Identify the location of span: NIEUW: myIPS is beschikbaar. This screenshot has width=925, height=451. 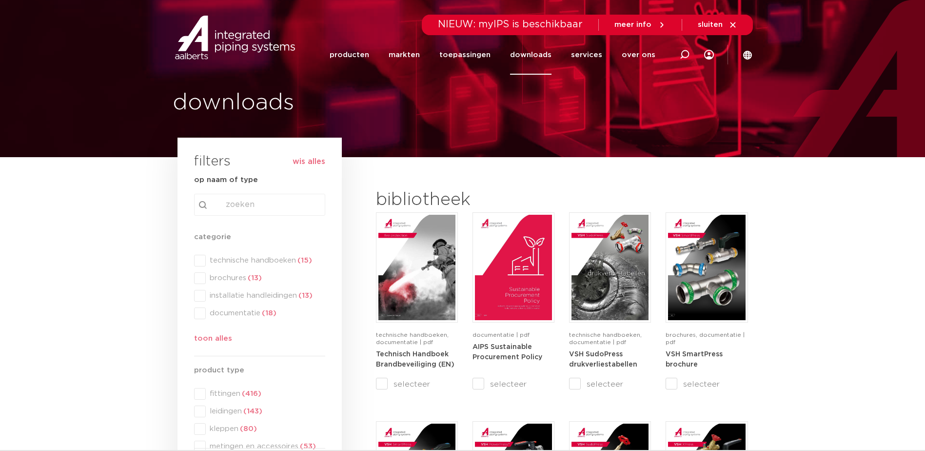
(510, 24).